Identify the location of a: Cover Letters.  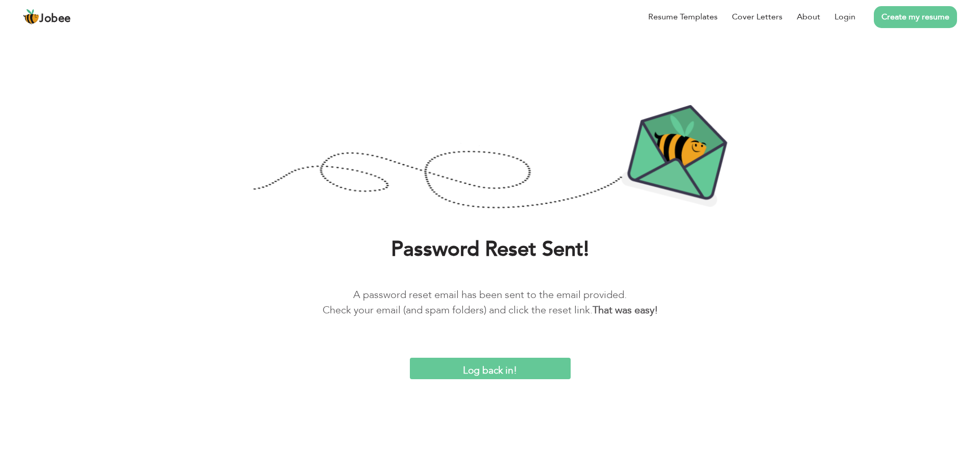
(757, 17).